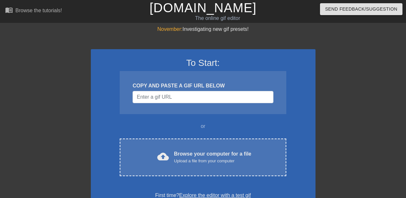  I want to click on a: Explore the editor with a test gif, so click(215, 195).